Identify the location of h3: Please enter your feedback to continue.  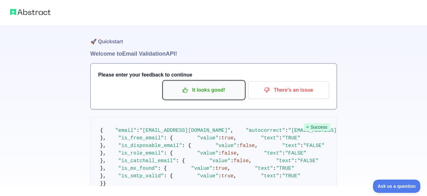
(214, 75).